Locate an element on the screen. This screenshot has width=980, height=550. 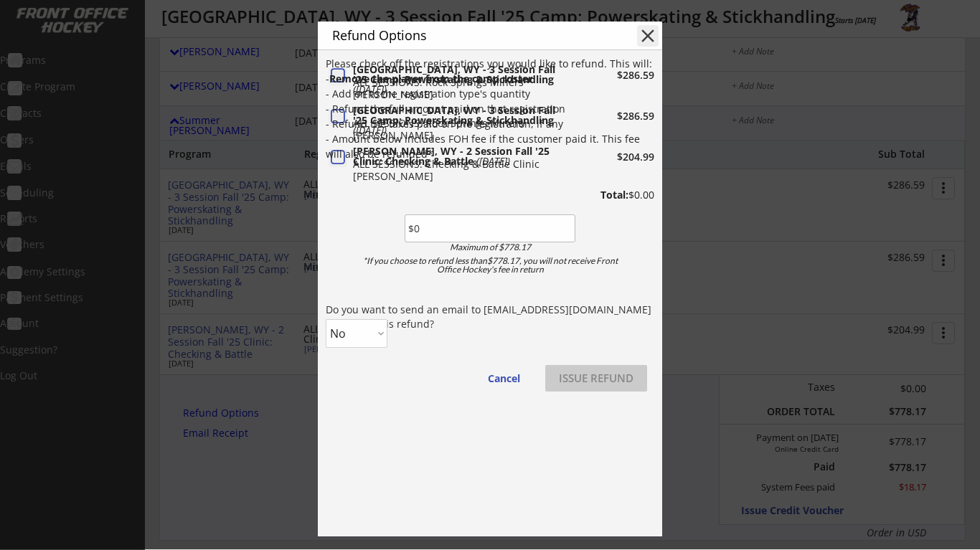
div: ALL SESSIONS: Checking & Battle Clinic is located at coordinates (462, 164).